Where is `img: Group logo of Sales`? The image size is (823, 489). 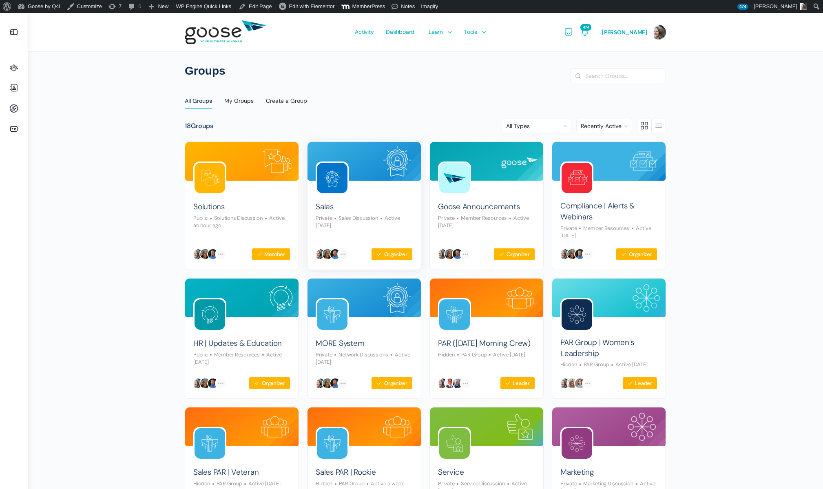
img: Group logo of Sales is located at coordinates (332, 178).